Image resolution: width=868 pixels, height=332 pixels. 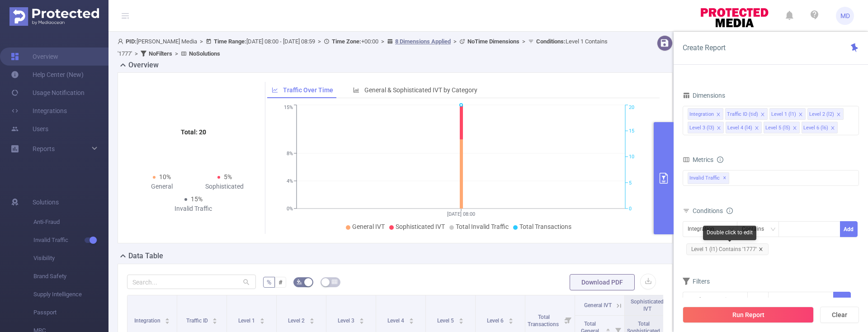 I want to click on div: Level 4 (l4), so click(x=740, y=128).